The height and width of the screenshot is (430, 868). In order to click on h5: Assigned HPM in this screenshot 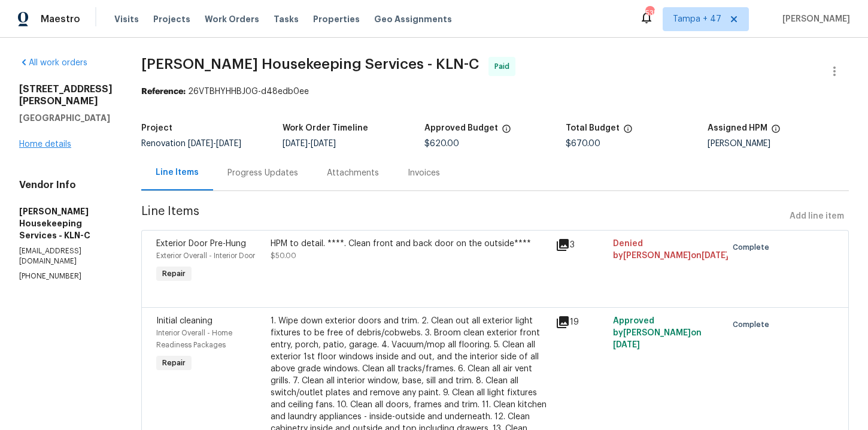, I will do `click(737, 128)`.